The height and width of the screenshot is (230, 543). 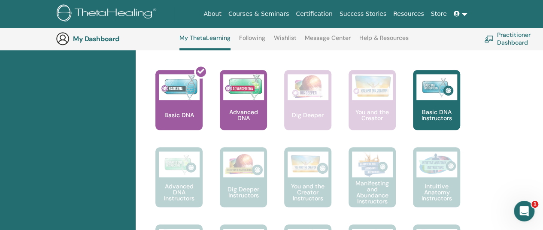 What do you see at coordinates (243, 186) in the screenshot?
I see `a: Dig Deeper Instructors Dig Deeper Instructors` at bounding box center [243, 186].